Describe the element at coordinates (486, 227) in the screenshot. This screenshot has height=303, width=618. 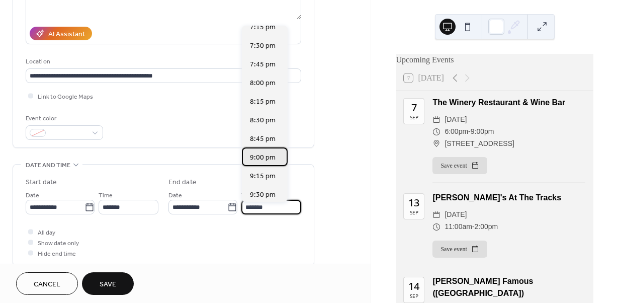
I see `span: 2:00pm` at that location.